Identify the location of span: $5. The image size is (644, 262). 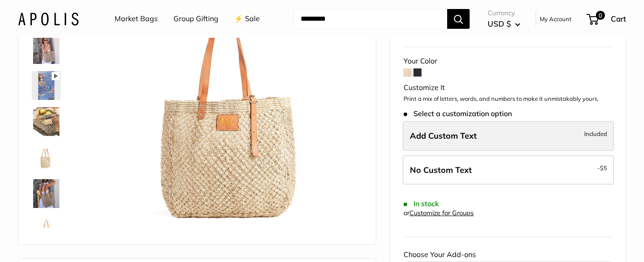
(603, 168).